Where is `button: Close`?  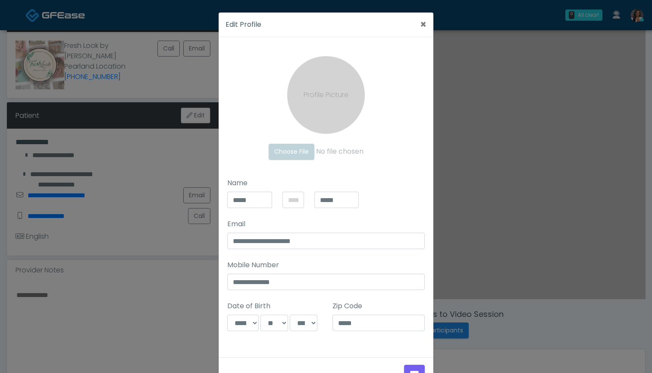 button: Close is located at coordinates (423, 25).